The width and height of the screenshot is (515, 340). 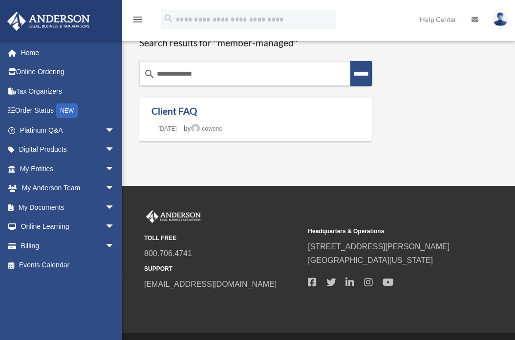 I want to click on a: Online Ordering, so click(x=68, y=72).